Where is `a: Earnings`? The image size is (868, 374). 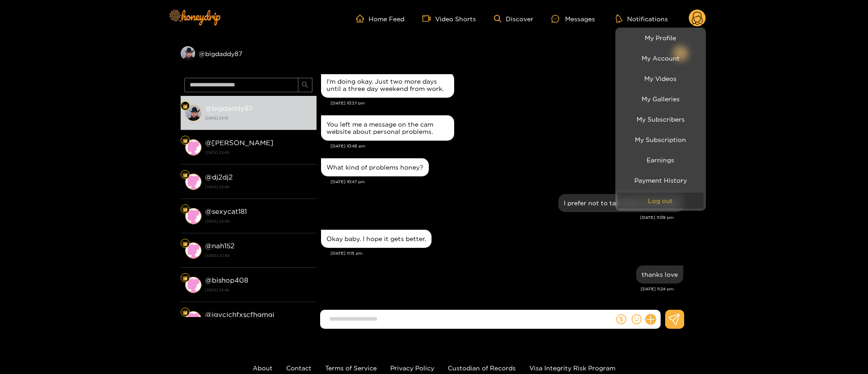 a: Earnings is located at coordinates (661, 160).